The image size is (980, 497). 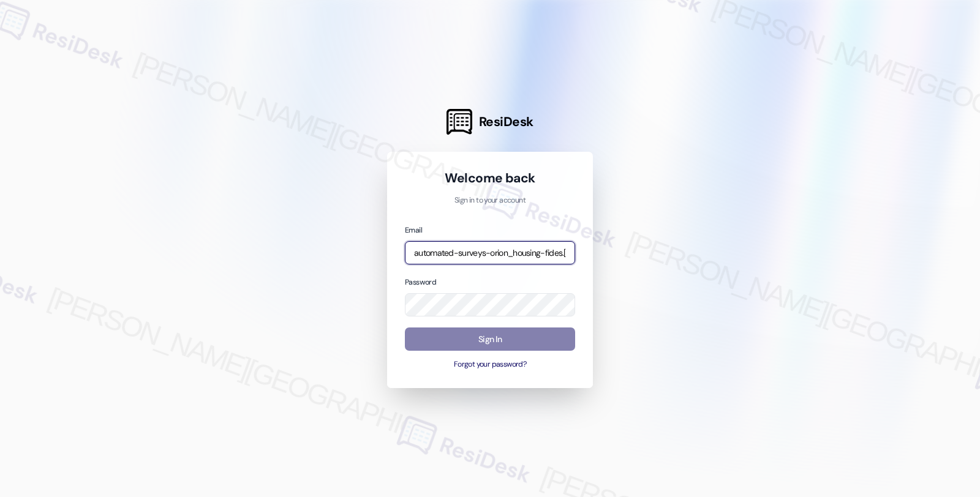 I want to click on button: Sign In, so click(x=490, y=339).